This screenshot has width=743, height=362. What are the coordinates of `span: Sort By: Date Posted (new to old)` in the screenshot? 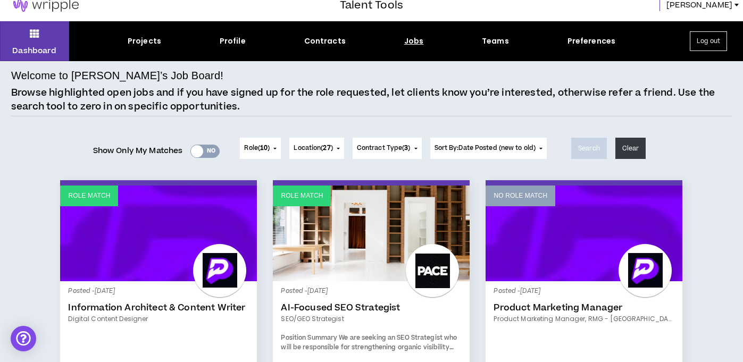 It's located at (485, 148).